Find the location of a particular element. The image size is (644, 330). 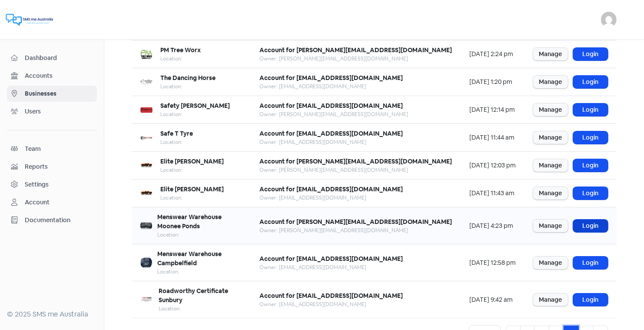

b: The Dancing Horse is located at coordinates (188, 78).